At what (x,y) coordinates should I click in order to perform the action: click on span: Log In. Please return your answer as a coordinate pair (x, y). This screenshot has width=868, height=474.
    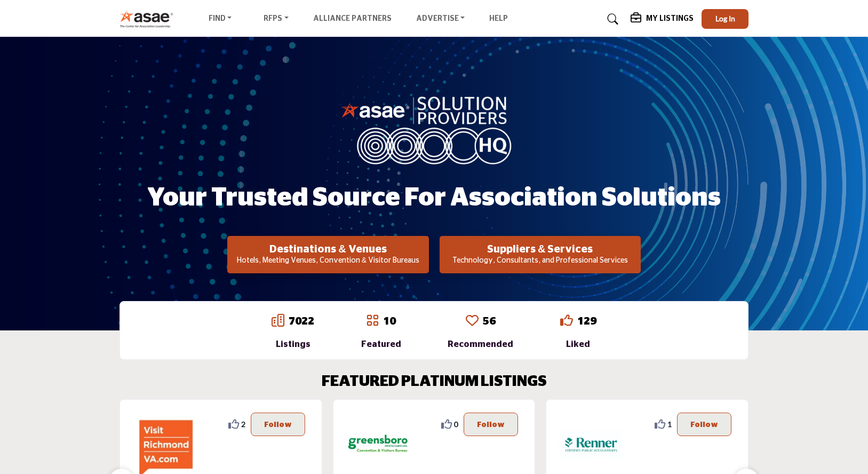
    Looking at the image, I should click on (726, 18).